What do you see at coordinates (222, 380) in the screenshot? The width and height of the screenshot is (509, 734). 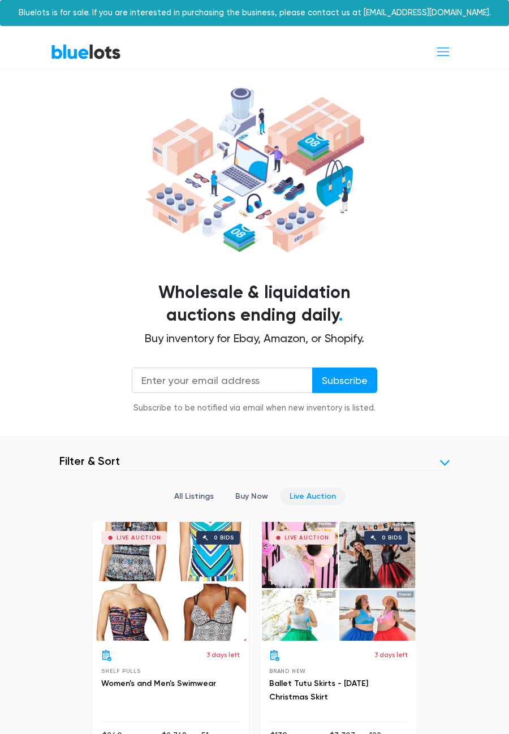 I see `input: Enter your email address` at bounding box center [222, 380].